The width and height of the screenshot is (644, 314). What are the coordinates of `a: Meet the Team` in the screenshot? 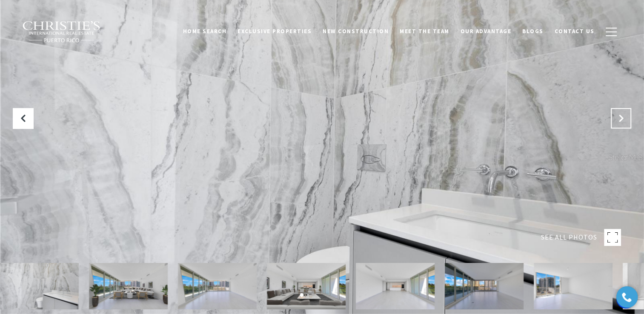 It's located at (425, 31).